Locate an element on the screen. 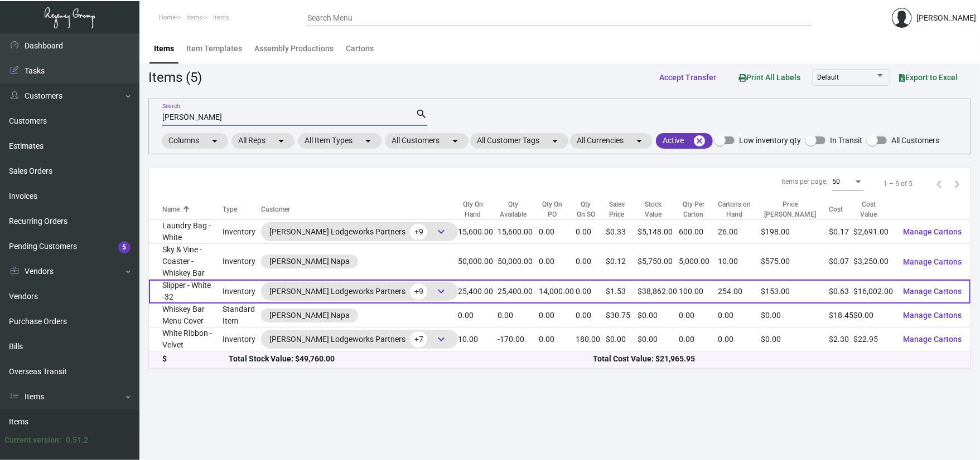  span: In Transit is located at coordinates (846, 140).